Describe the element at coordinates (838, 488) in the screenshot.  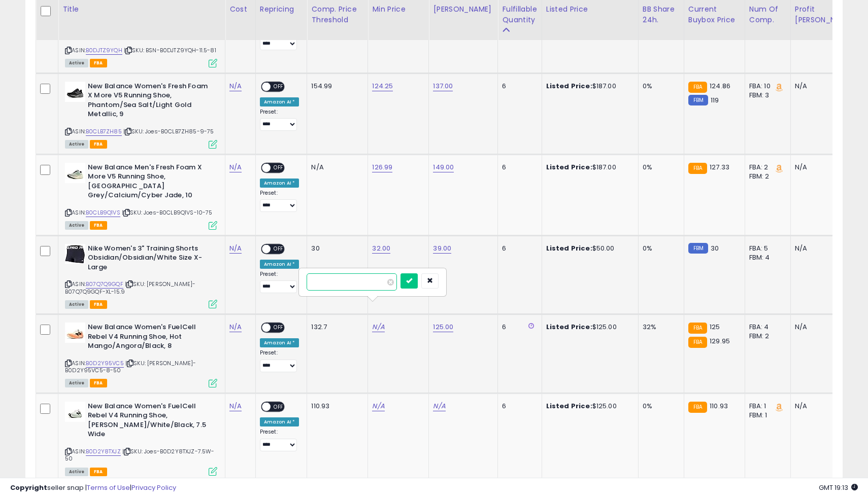
I see `span: 2025-09-17 19:13 GMT` at that location.